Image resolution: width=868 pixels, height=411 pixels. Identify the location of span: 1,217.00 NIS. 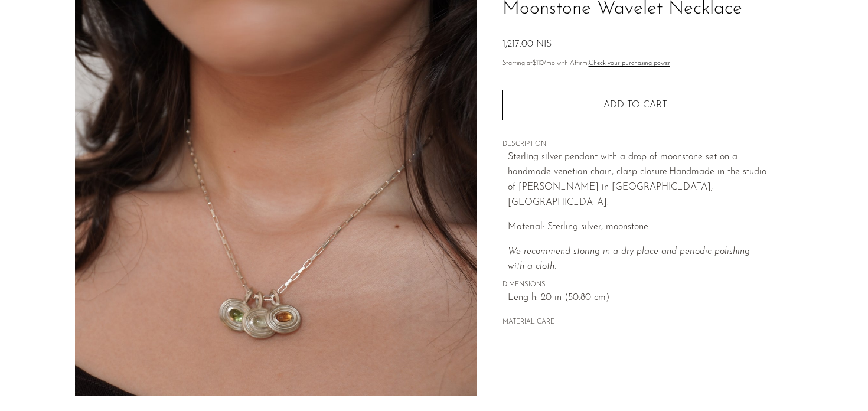
(527, 44).